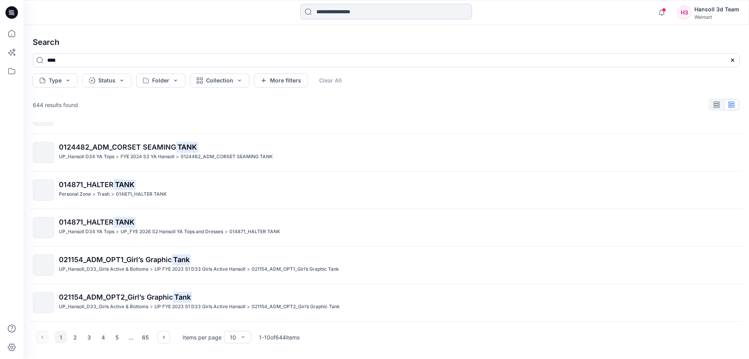 The image size is (749, 359). Describe the element at coordinates (386, 42) in the screenshot. I see `h4: Search` at that location.